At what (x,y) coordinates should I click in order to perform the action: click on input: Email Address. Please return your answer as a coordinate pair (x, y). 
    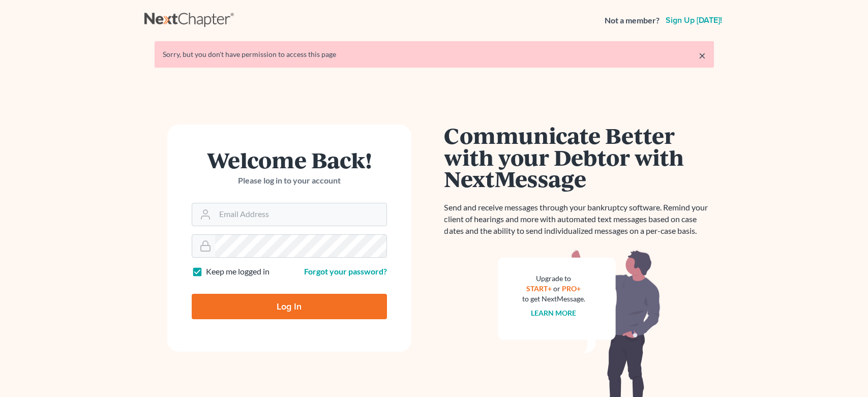
    Looking at the image, I should click on (301, 215).